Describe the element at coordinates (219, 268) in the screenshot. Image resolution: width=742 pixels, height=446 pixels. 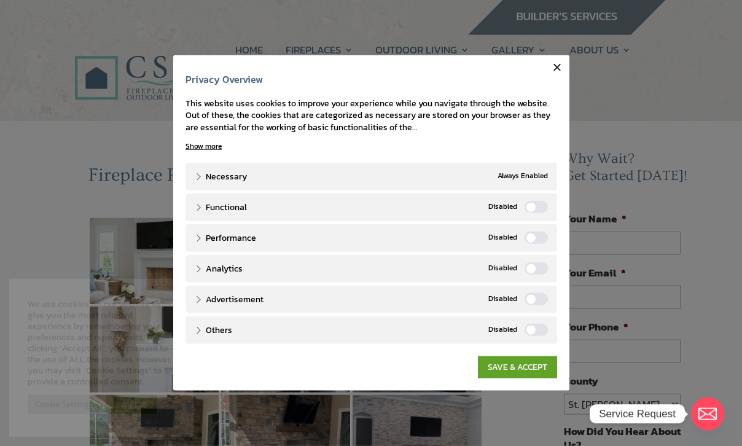
I see `a: Analytics` at that location.